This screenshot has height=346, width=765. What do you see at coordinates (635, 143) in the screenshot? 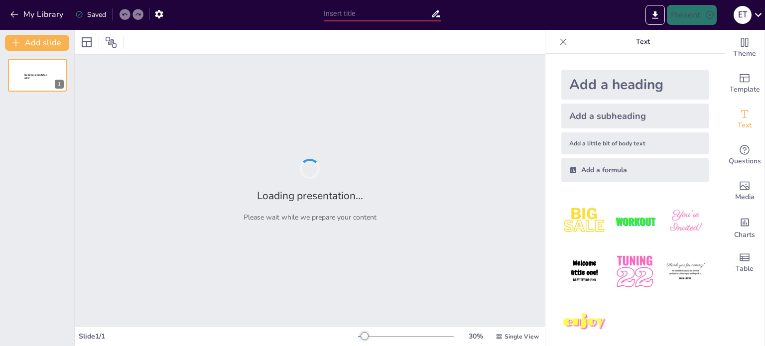
I see `div: Add a little bit of body text` at bounding box center [635, 143].